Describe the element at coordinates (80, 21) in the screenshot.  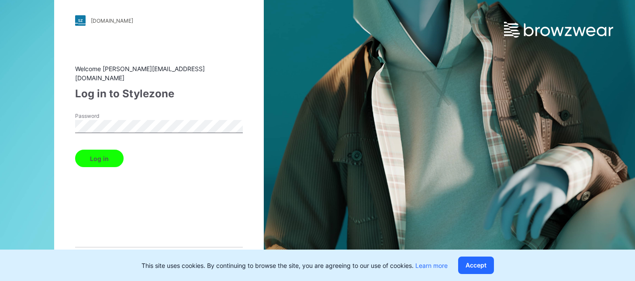
I see `img: stylezone-logo.562084cfcfab977791bfbf7441f1a819.svg` at that location.